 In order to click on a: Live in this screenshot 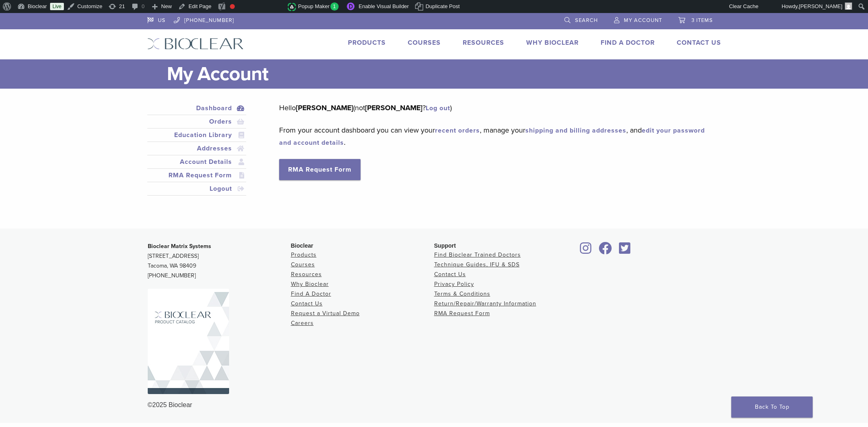, I will do `click(57, 6)`.